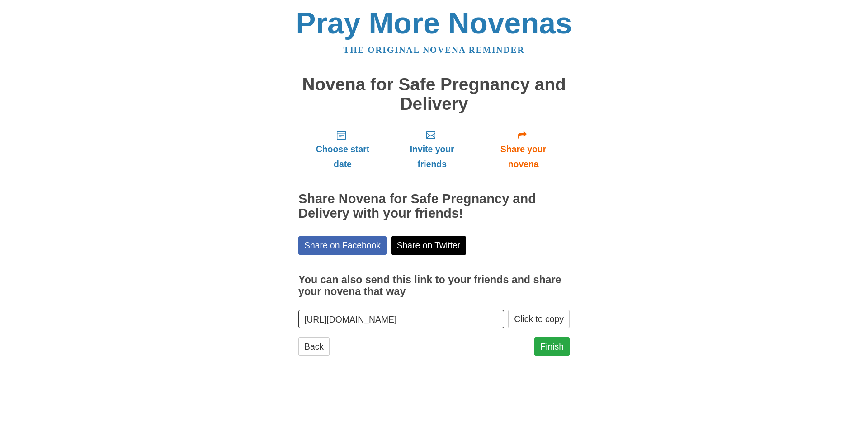  What do you see at coordinates (434, 23) in the screenshot?
I see `a: Pray More Novenas` at bounding box center [434, 23].